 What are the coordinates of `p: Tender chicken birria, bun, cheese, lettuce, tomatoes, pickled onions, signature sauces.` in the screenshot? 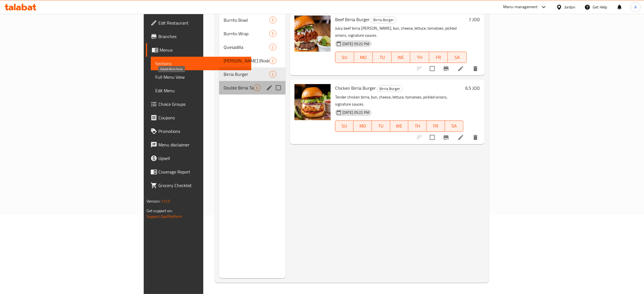 It's located at (399, 101).